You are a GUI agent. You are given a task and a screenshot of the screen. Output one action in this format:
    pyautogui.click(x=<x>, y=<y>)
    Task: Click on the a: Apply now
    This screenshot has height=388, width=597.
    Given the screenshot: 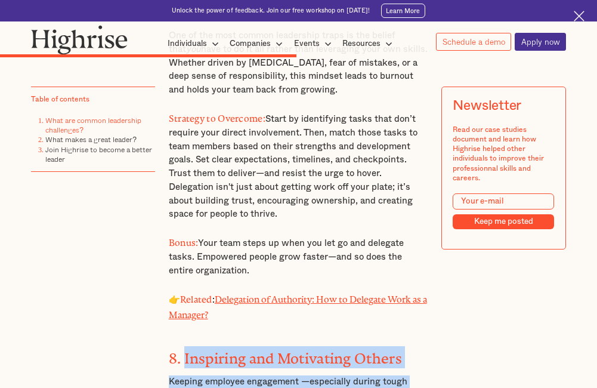 What is the action you would take?
    pyautogui.click(x=540, y=42)
    